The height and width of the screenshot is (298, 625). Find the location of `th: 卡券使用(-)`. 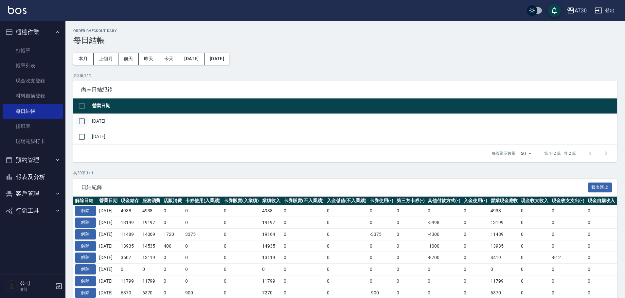

th: 卡券使用(-) is located at coordinates (381, 201).